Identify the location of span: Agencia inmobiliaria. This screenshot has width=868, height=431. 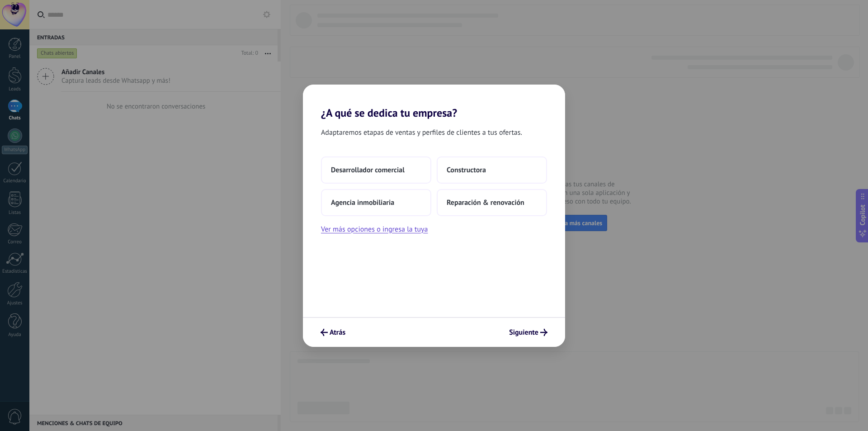
(363, 203).